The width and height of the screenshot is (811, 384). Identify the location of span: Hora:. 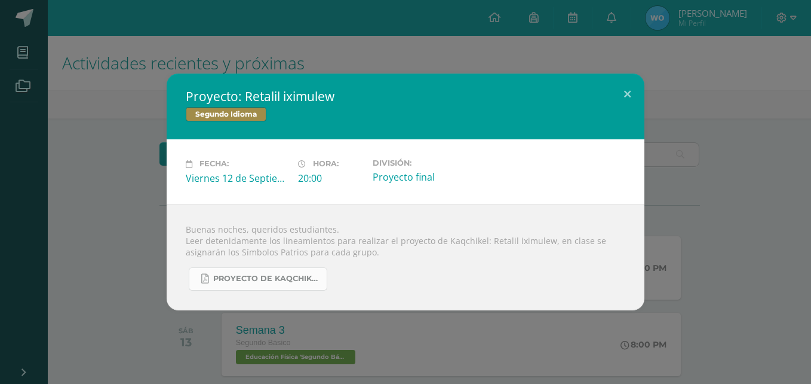
(326, 164).